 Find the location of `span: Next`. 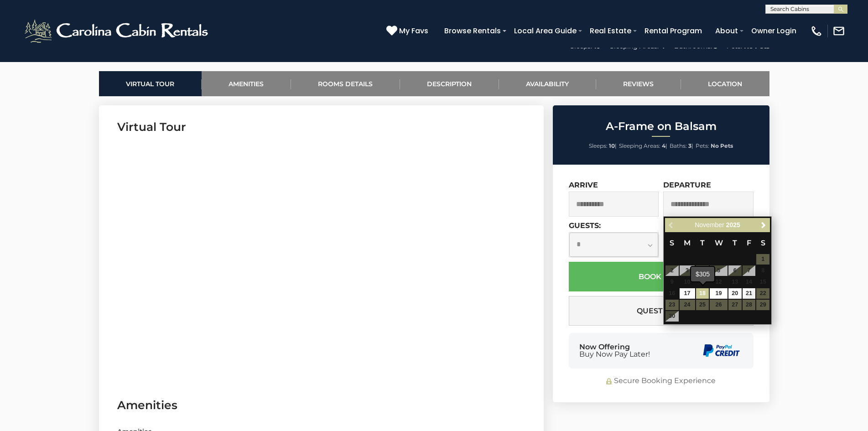

span: Next is located at coordinates (764, 225).